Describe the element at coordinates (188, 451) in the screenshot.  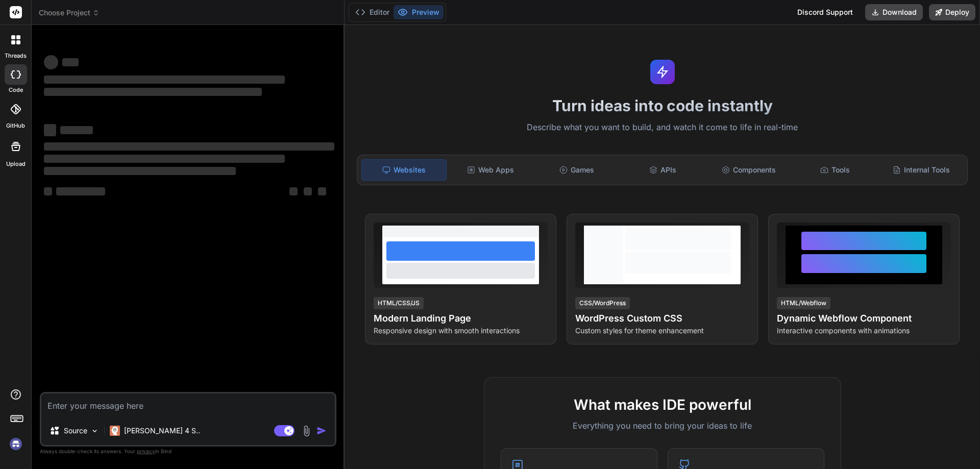
I see `p: Always double-check its answers. Your in Bind` at that location.